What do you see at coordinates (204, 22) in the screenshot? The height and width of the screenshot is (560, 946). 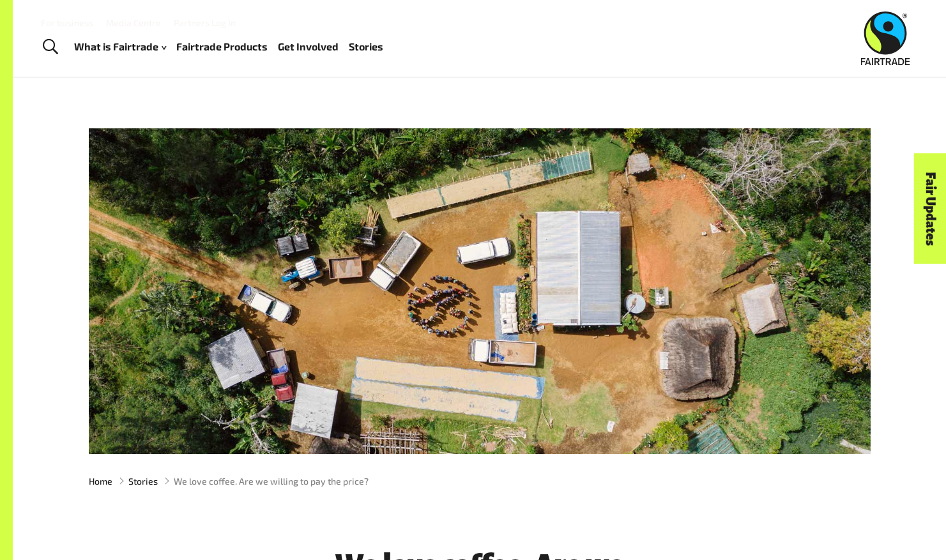 I see `a: Partners Log In` at bounding box center [204, 22].